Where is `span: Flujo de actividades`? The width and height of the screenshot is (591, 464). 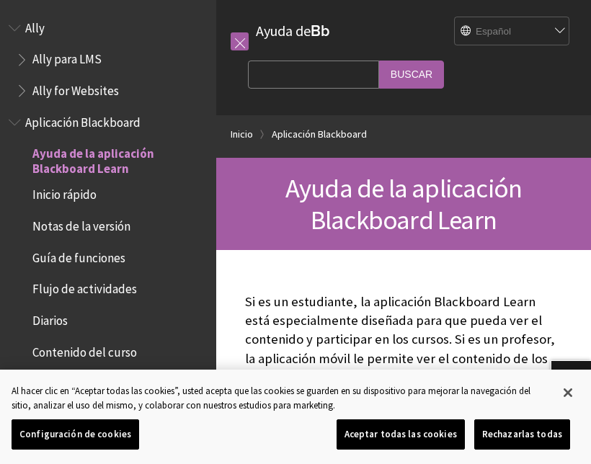
span: Flujo de actividades is located at coordinates (84, 287).